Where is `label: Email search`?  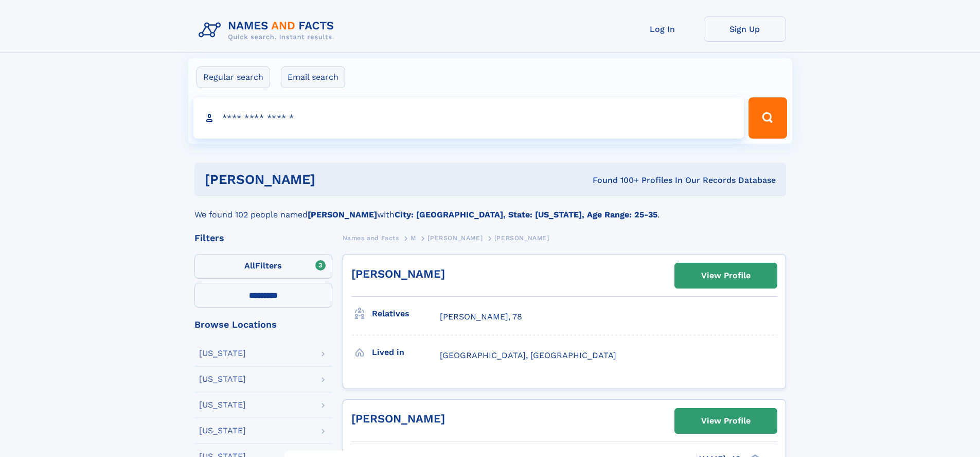 label: Email search is located at coordinates (313, 77).